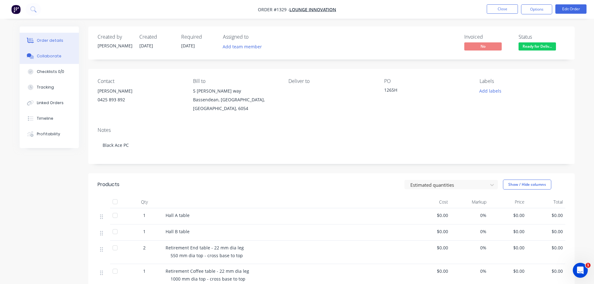 The image size is (594, 284). I want to click on img: Factory, so click(16, 9).